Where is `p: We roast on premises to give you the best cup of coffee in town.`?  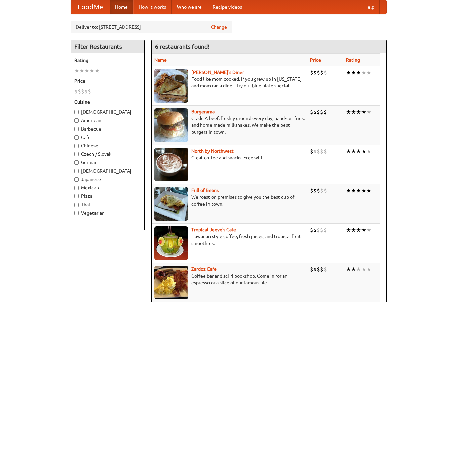
p: We roast on premises to give you the best cup of coffee in town. is located at coordinates (229, 201).